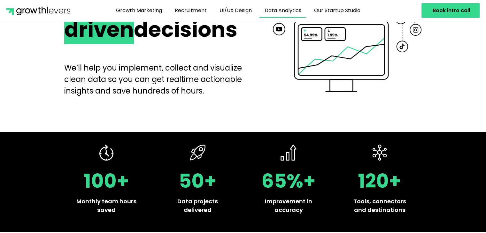 This screenshot has width=486, height=233. I want to click on p: We’ll help you implement, collect and visualize clean data so you can get realtime actionable ins..., so click(156, 80).